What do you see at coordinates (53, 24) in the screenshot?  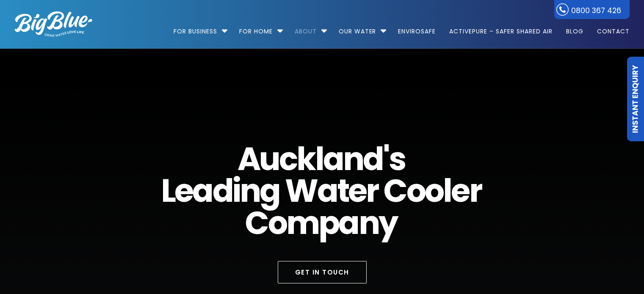 I see `a: logo` at bounding box center [53, 24].